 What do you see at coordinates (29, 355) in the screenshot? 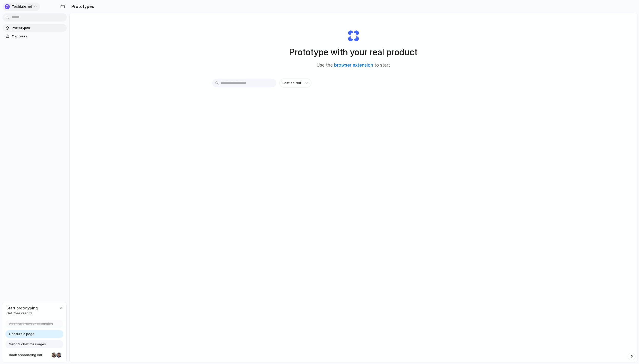
I see `span: Book onboarding call` at bounding box center [29, 355].